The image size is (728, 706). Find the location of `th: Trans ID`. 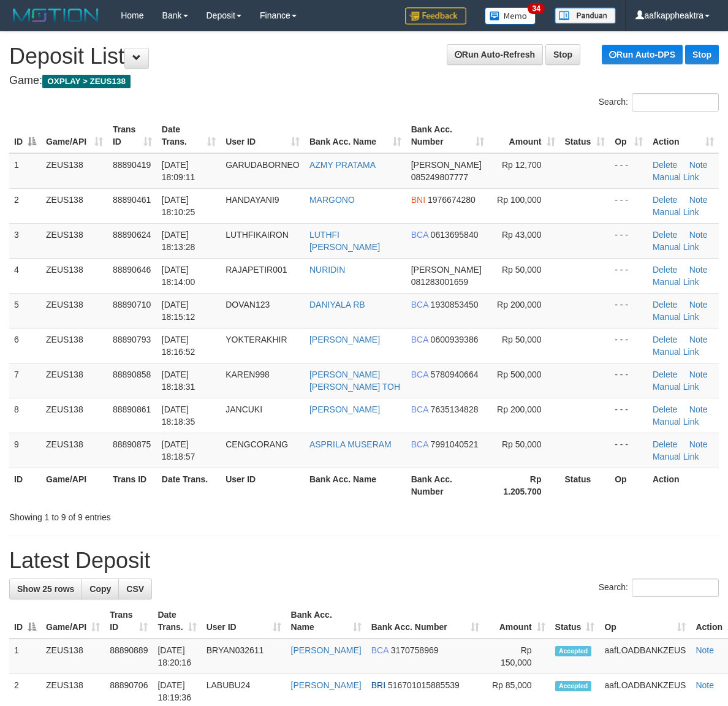

th: Trans ID is located at coordinates (132, 485).